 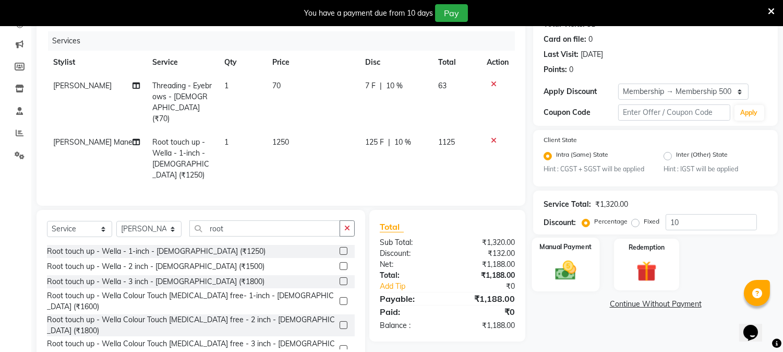 What do you see at coordinates (442, 86) in the screenshot?
I see `span: 63` at bounding box center [442, 86].